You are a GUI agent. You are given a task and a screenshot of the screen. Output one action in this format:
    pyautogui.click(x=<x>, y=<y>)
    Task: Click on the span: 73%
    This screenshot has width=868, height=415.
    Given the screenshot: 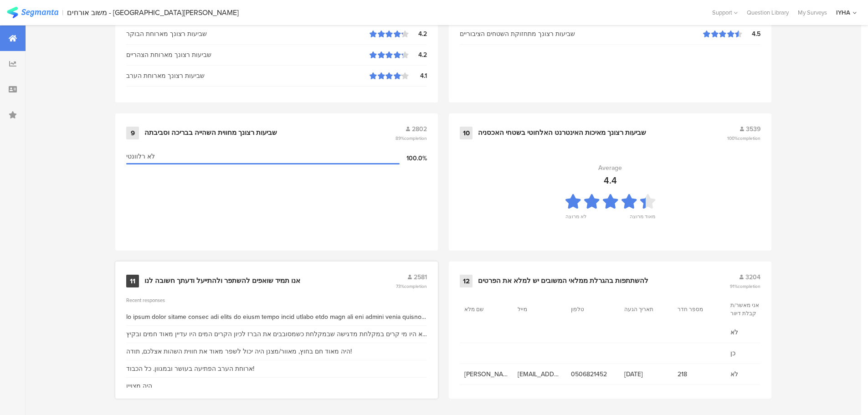 What is the action you would take?
    pyautogui.click(x=412, y=286)
    